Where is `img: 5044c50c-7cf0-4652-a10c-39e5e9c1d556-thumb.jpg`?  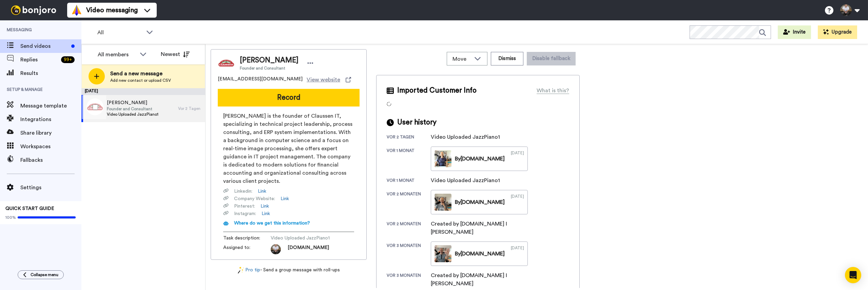 img: 5044c50c-7cf0-4652-a10c-39e5e9c1d556-thumb.jpg is located at coordinates (443, 158).